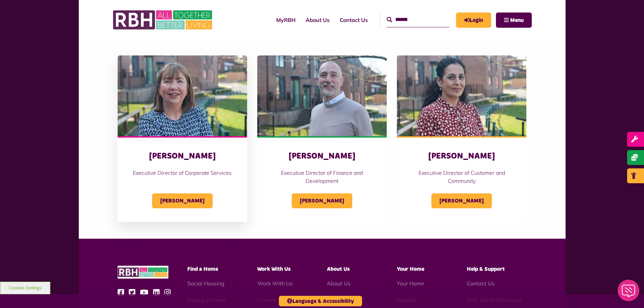  What do you see at coordinates (461, 96) in the screenshot?
I see `img: Nadhia Khan` at bounding box center [461, 96].